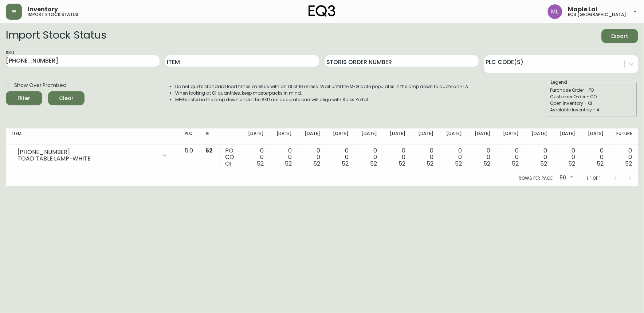 The image size is (644, 313). What do you see at coordinates (620, 36) in the screenshot?
I see `span: Export` at bounding box center [620, 36].